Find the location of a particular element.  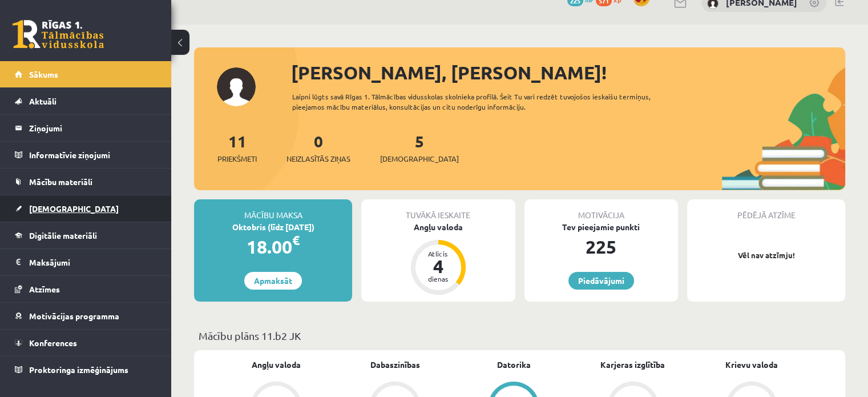

a: Karjeras izglītība is located at coordinates (632, 364).